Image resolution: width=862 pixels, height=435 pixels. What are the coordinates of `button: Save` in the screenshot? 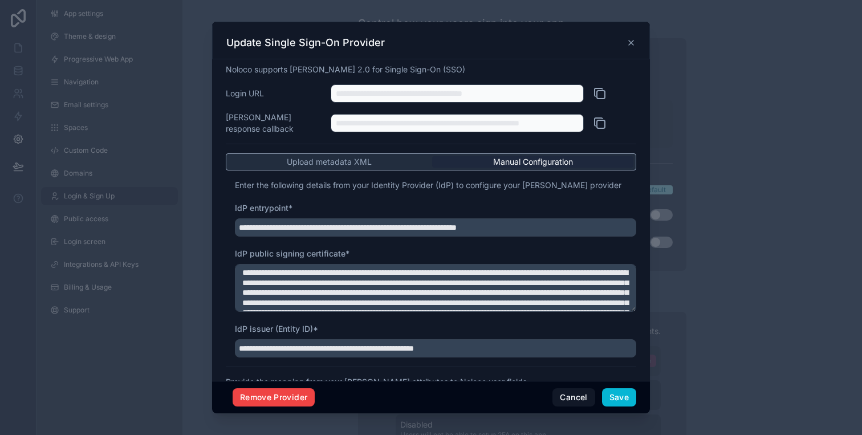 It's located at (619, 397).